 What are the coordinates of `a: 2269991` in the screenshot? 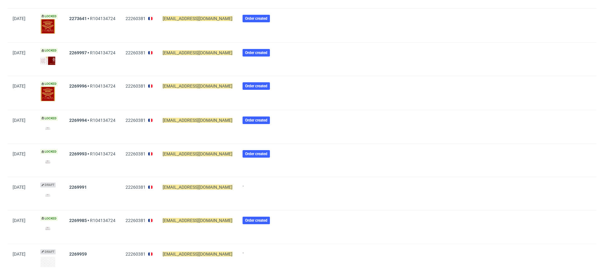 It's located at (78, 187).